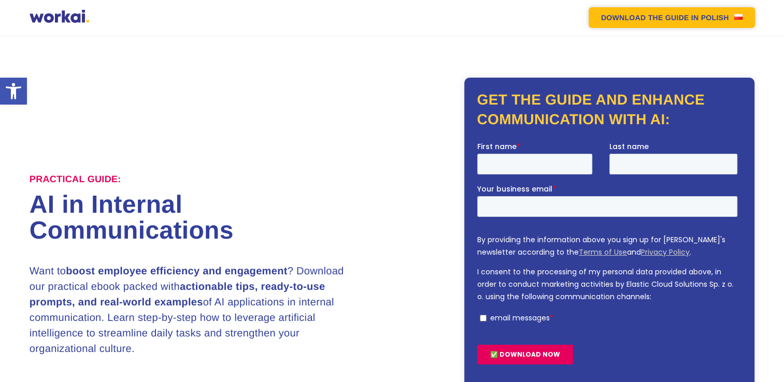 The width and height of the screenshot is (784, 382). Describe the element at coordinates (609, 110) in the screenshot. I see `h2: Get the guide and enhance communication with AI:` at that location.